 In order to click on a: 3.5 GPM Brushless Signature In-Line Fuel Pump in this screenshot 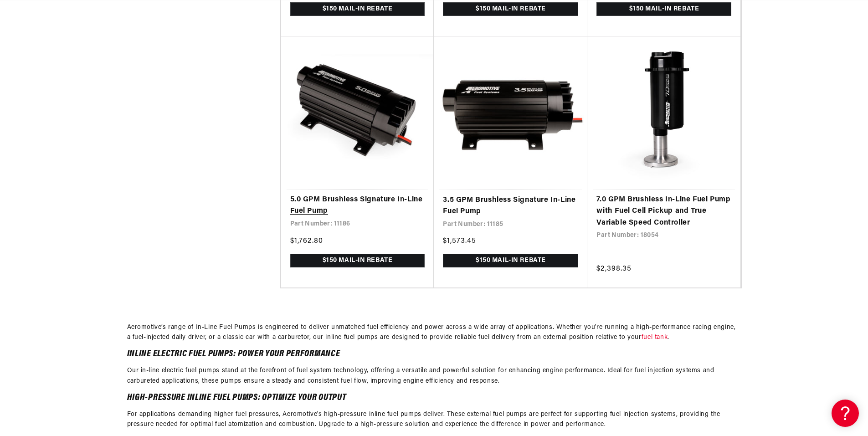, I will do `click(510, 206)`.